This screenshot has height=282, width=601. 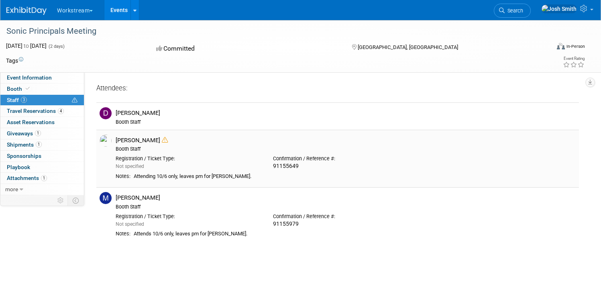 What do you see at coordinates (559, 9) in the screenshot?
I see `img: Josh Smith` at bounding box center [559, 9].